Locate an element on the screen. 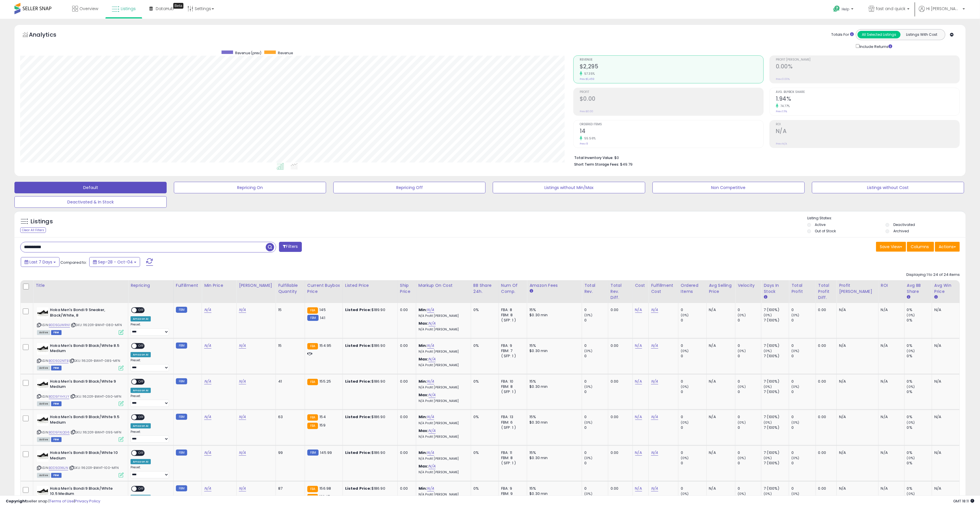  small: Prev: N/A is located at coordinates (781, 144).